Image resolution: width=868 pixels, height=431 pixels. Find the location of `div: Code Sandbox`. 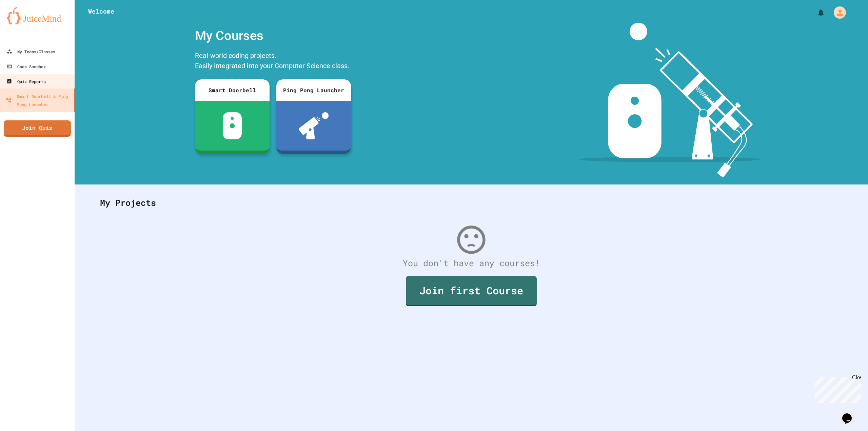

div: Code Sandbox is located at coordinates (26, 67).